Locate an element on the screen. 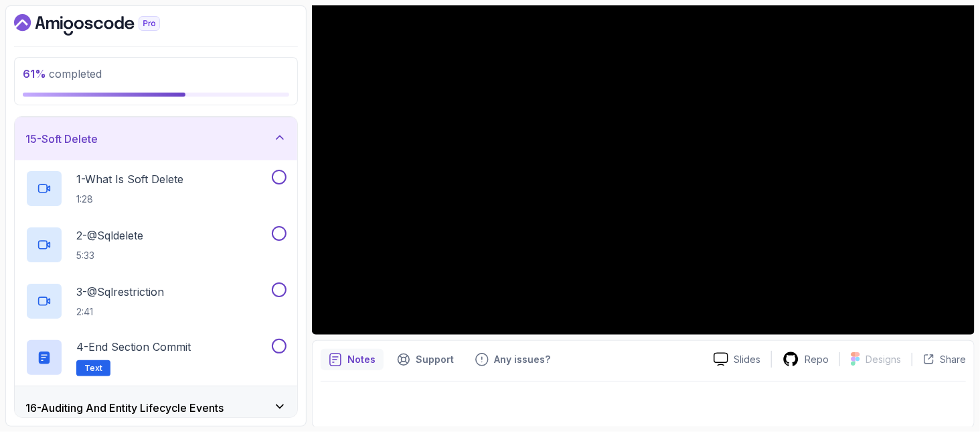  p: 5:33 is located at coordinates (110, 255).